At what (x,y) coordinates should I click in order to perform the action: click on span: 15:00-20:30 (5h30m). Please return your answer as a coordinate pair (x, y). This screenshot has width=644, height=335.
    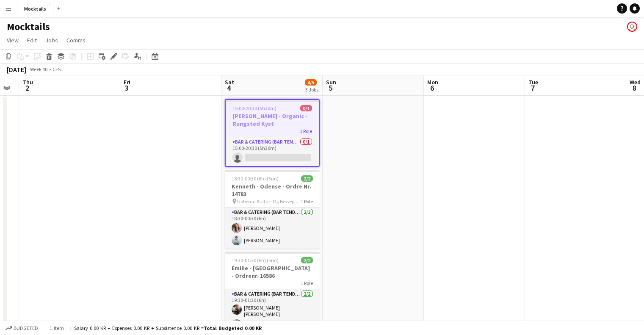
    Looking at the image, I should click on (255, 108).